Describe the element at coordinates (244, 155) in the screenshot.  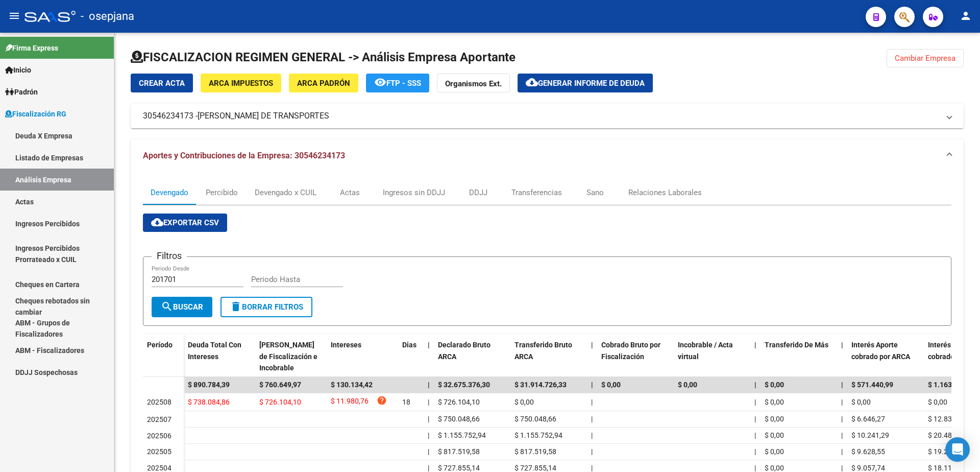
I see `span: Aportes y Contribuciones de la Empresa: 30546234173` at that location.